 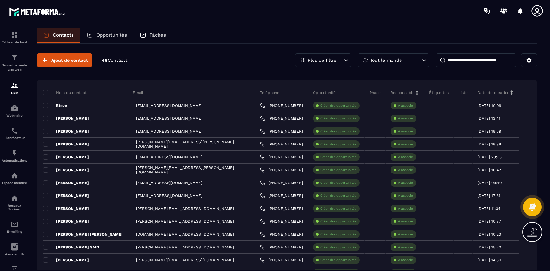 What do you see at coordinates (14, 198) in the screenshot?
I see `img: social-network` at bounding box center [14, 198].